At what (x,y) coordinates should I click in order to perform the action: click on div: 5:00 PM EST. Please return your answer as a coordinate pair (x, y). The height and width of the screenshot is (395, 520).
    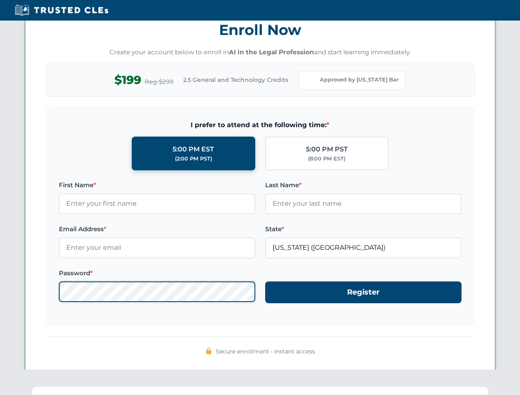
    Looking at the image, I should click on (193, 149).